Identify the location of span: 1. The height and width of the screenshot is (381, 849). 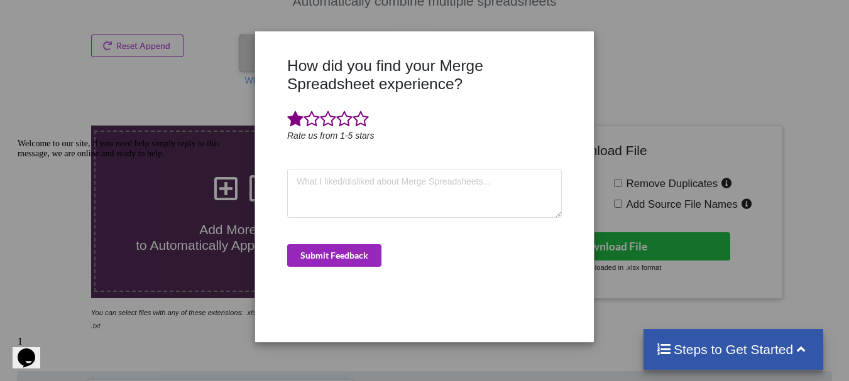
(8, 10).